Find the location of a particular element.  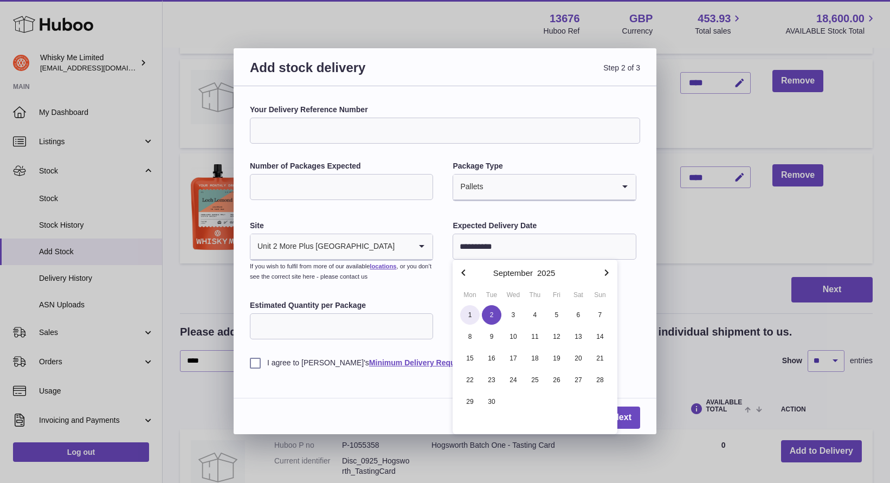

button: 30 is located at coordinates (492, 402).